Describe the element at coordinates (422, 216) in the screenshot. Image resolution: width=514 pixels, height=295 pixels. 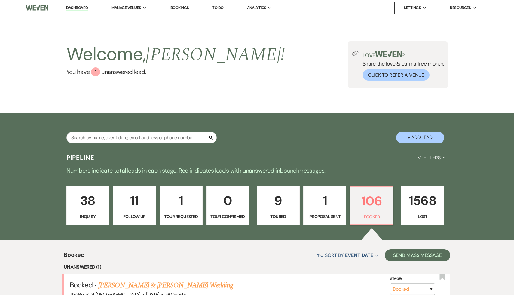
I see `p: Lost` at that location.